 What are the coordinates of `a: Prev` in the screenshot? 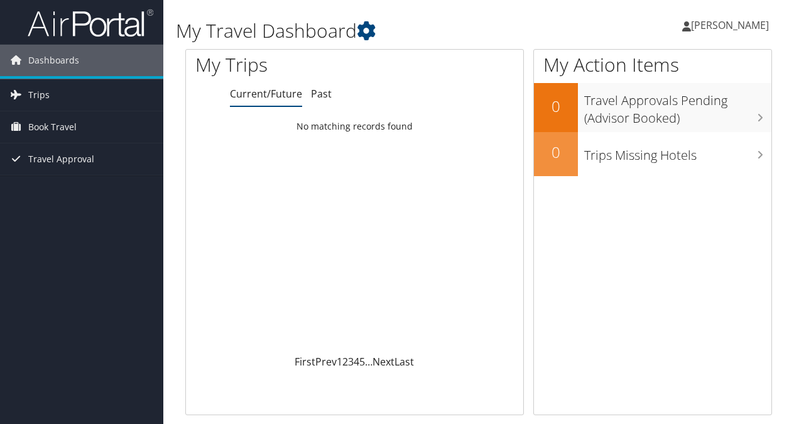 It's located at (326, 361).